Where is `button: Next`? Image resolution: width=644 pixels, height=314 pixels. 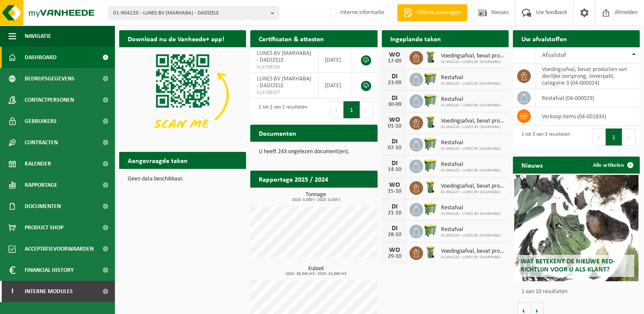 button: Next is located at coordinates (629, 137).